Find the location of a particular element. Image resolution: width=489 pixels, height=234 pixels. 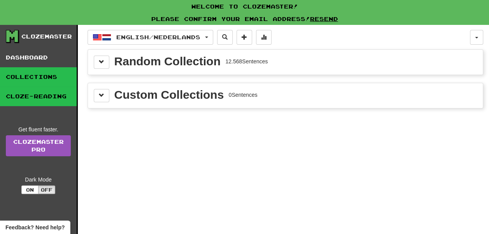

button: Add sentence to collection is located at coordinates (244, 37).